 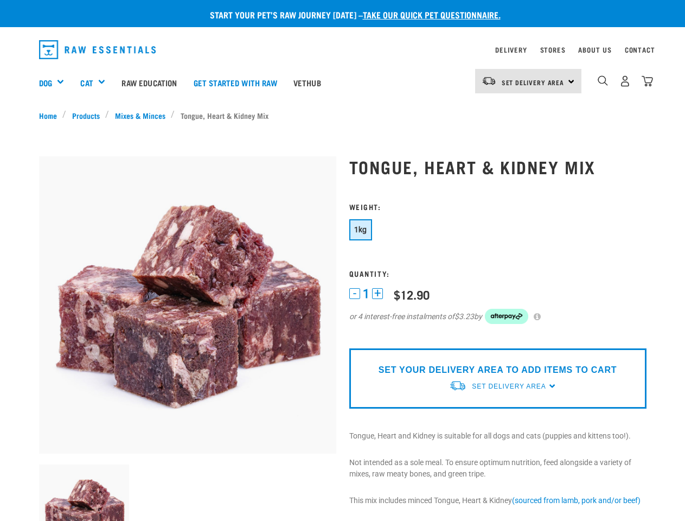 What do you see at coordinates (497, 370) in the screenshot?
I see `p: SET YOUR DELIVERY AREA TO ADD ITEMS TO CART` at bounding box center [497, 370].